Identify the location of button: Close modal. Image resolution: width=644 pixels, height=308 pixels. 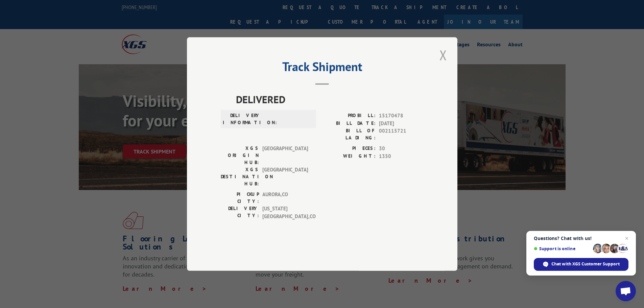
(443, 55).